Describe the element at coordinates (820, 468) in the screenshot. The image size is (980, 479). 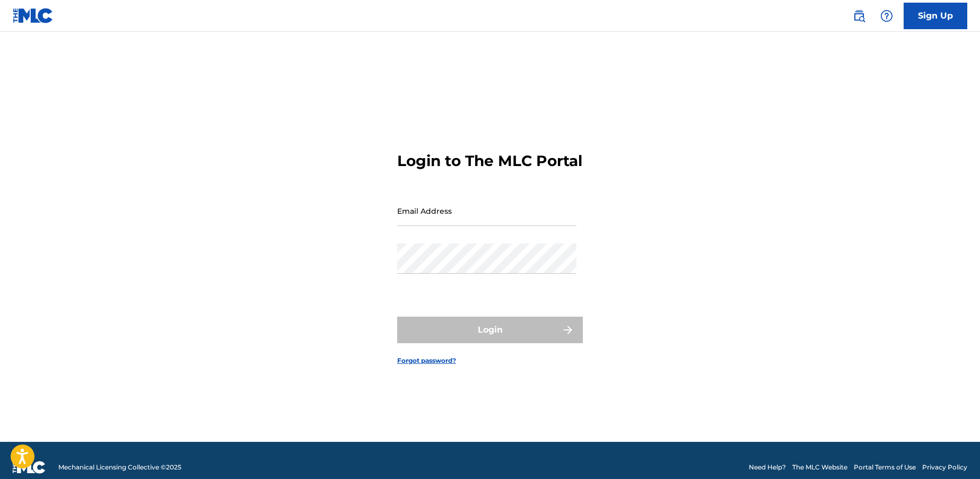
I see `a: The MLC Website` at that location.